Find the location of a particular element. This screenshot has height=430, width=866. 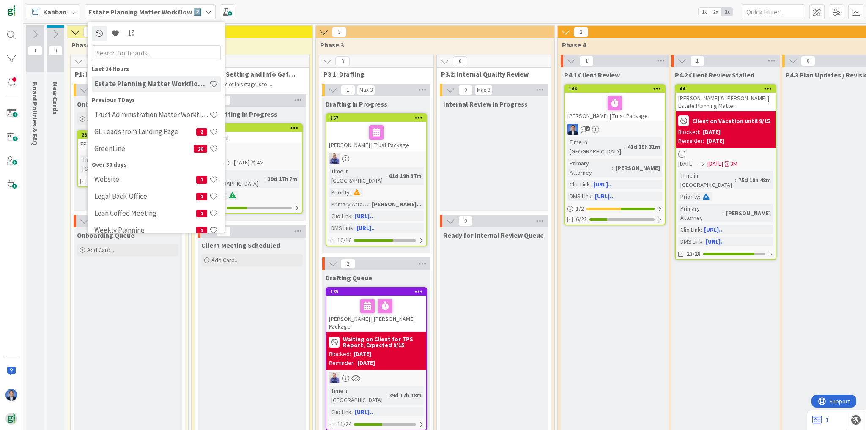

div: 238EP is located at coordinates (128, 140).